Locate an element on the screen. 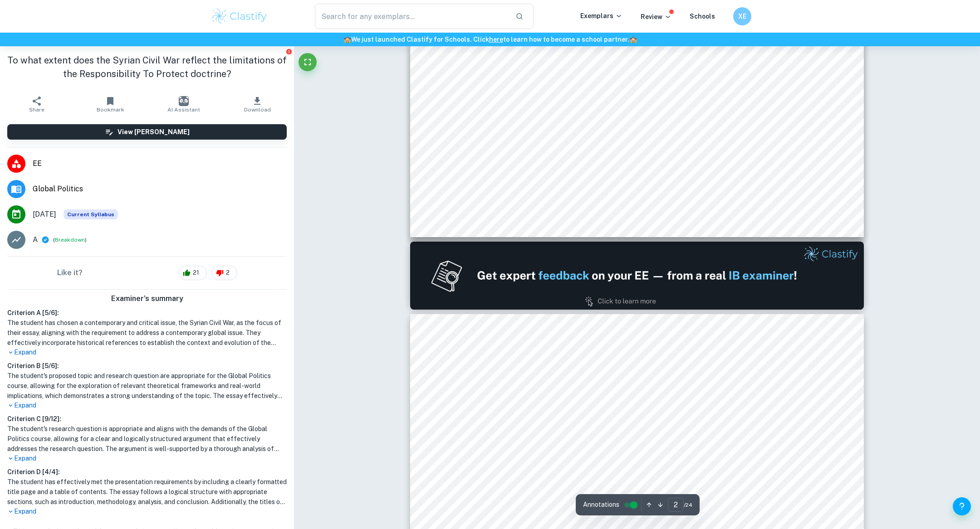  a: Clastify logo is located at coordinates (239, 16).